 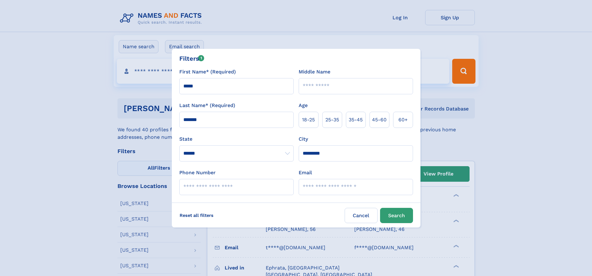 What do you see at coordinates (332, 120) in the screenshot?
I see `span: 25‑35` at bounding box center [332, 120].